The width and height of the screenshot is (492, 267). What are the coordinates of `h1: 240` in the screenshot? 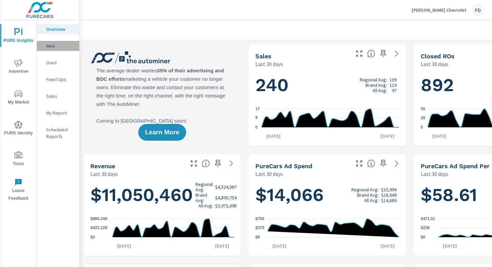 It's located at (327, 85).